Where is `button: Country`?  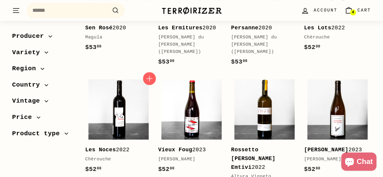
button: Country is located at coordinates (44, 87).